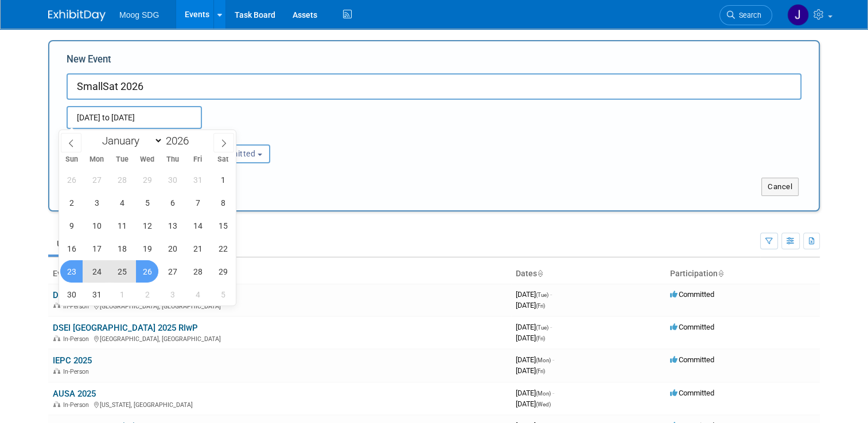 The image size is (868, 423). Describe the element at coordinates (71, 271) in the screenshot. I see `span: August 23, 2026` at that location.